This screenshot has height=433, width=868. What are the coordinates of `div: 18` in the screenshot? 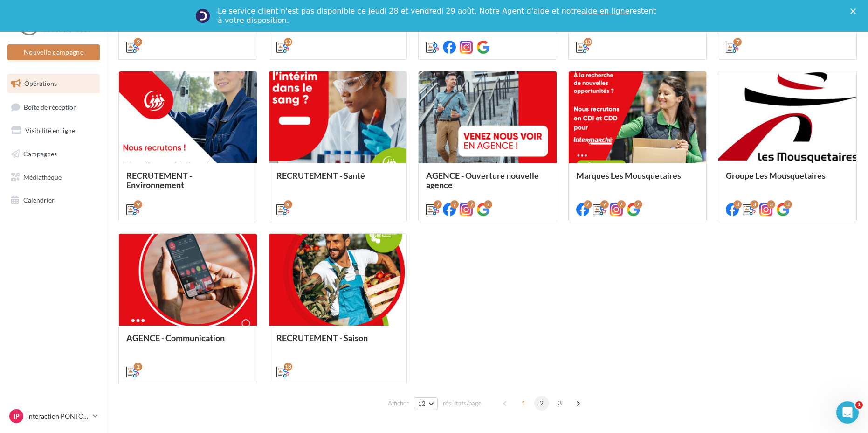 It's located at (288, 366).